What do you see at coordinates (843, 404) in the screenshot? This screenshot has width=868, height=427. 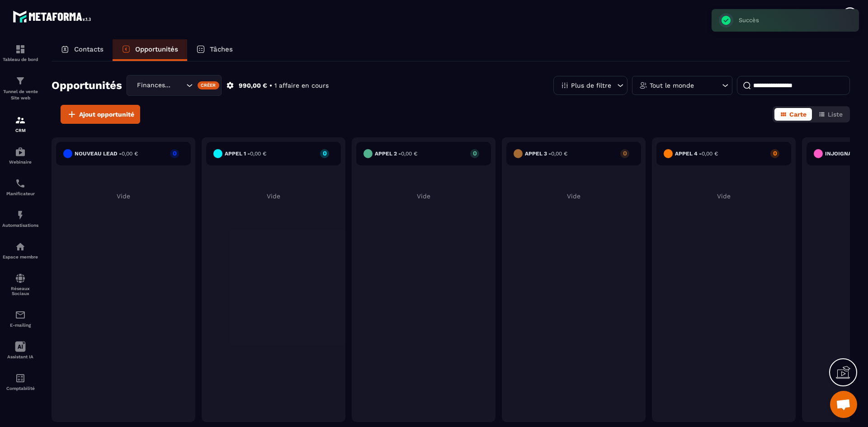 I see `div: Ouvrir le chat` at bounding box center [843, 404].